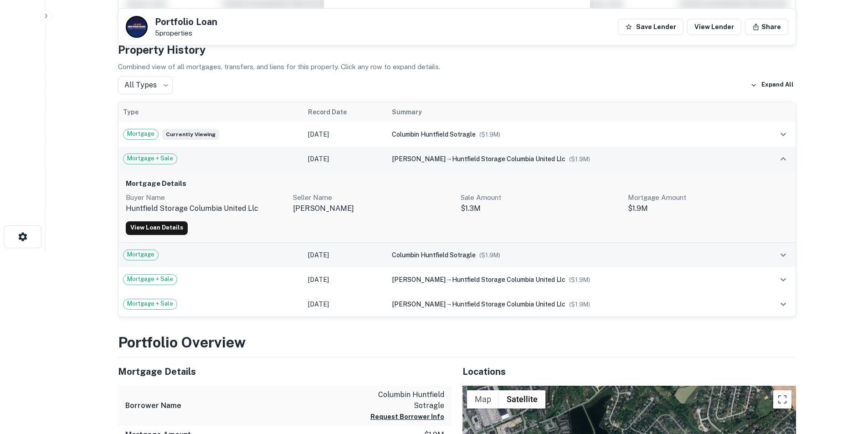  Describe the element at coordinates (157, 228) in the screenshot. I see `a: View Loan Details` at that location.